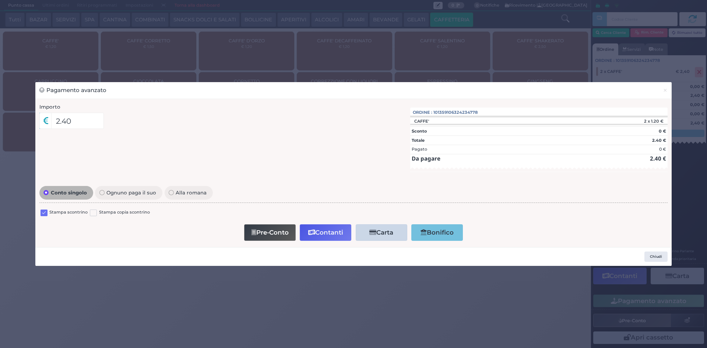  I want to click on strong: Totale, so click(418, 140).